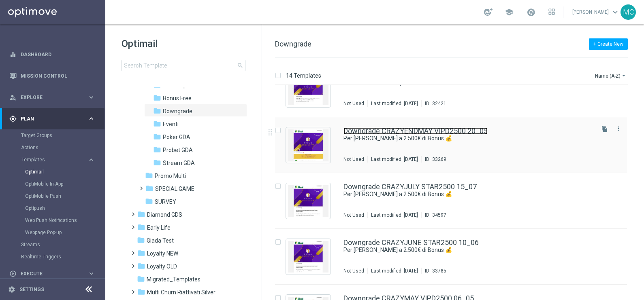 The image size is (644, 300). I want to click on span: Poker GDA, so click(177, 137).